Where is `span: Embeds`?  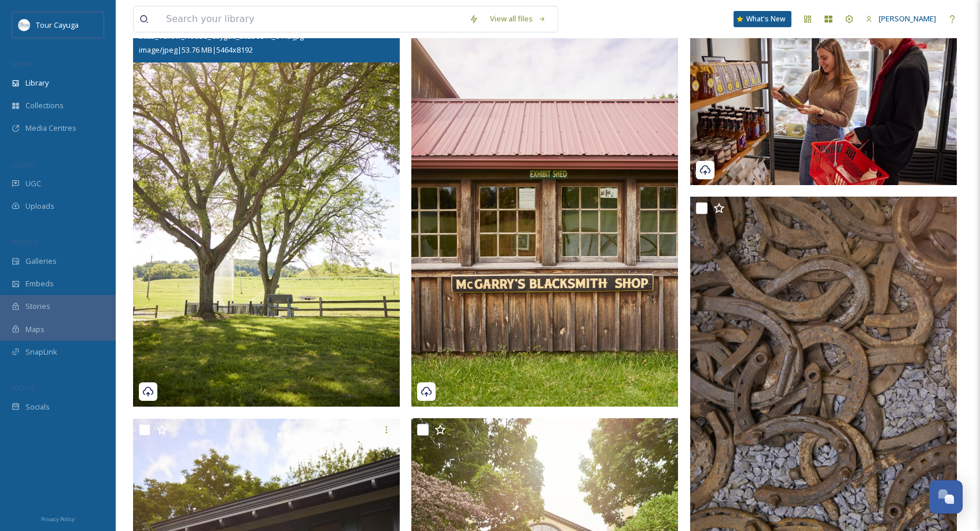 span: Embeds is located at coordinates (40, 284).